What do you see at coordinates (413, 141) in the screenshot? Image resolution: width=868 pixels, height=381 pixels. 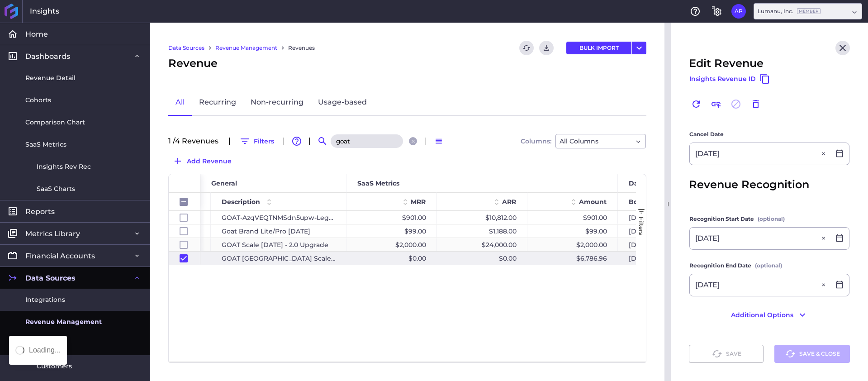 I see `button: Close search` at bounding box center [413, 141].